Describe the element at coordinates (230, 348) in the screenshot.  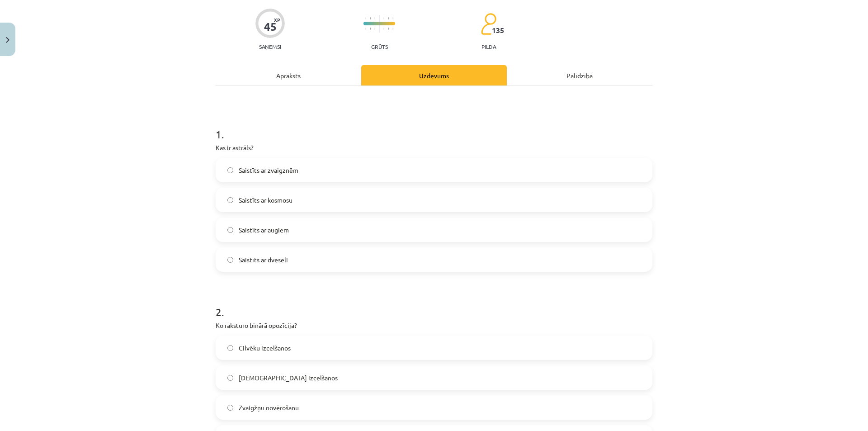
I see `input: Cilvēku izcelšanos` at that location.